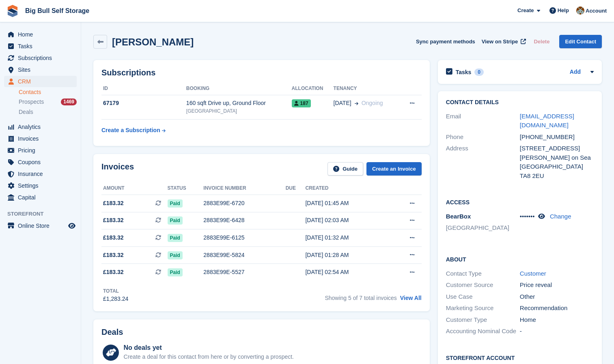  I want to click on div: Use Case, so click(483, 297).